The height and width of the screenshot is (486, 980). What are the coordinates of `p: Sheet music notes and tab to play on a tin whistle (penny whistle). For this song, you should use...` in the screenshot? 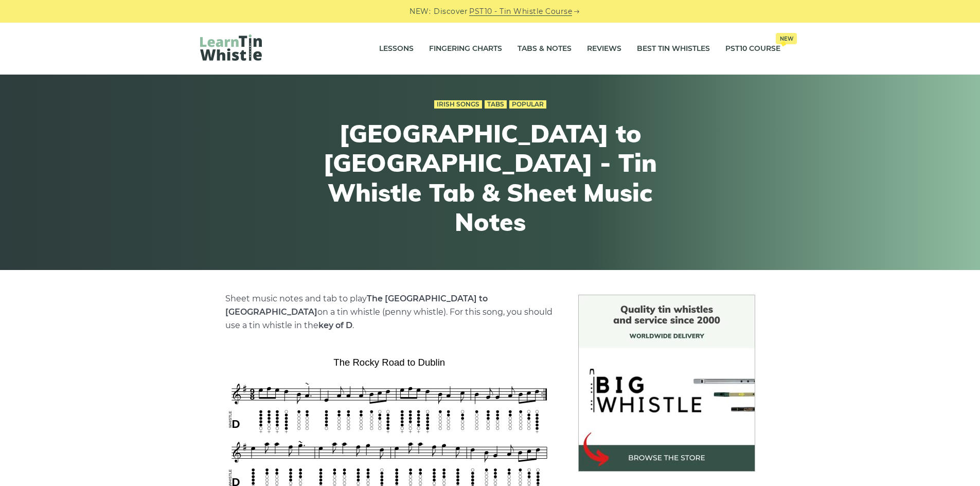 It's located at (389, 313).